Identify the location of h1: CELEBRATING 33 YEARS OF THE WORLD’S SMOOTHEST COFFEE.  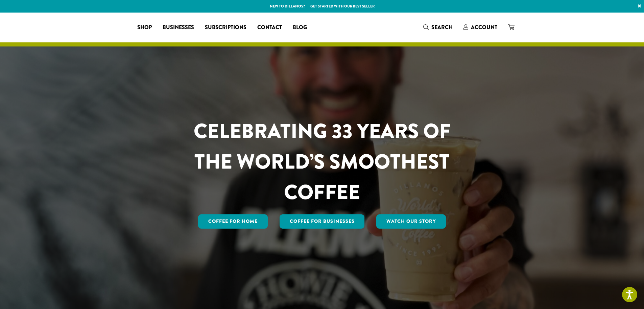
(322, 161).